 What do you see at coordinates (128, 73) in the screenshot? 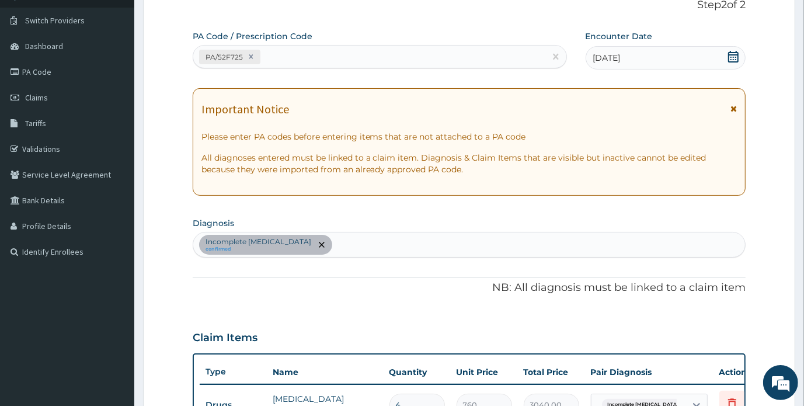
I see `div: Chat with us now` at bounding box center [128, 73].